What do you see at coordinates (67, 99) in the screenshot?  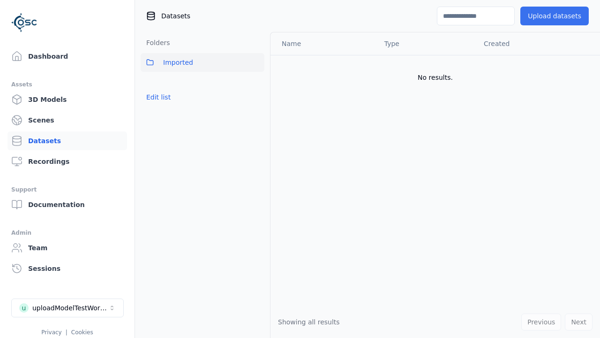 I see `a: 3D Models` at bounding box center [67, 99].